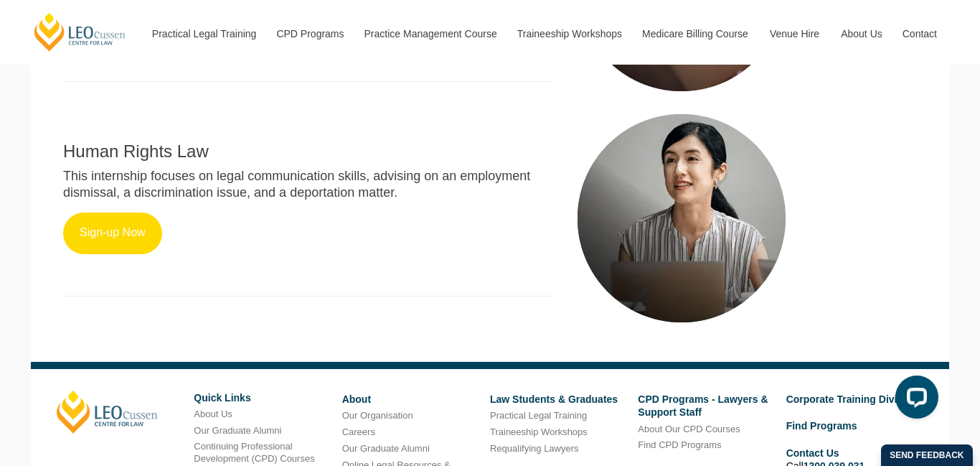 This screenshot has height=466, width=980. What do you see at coordinates (813, 454) in the screenshot?
I see `a: Contact Us` at bounding box center [813, 454].